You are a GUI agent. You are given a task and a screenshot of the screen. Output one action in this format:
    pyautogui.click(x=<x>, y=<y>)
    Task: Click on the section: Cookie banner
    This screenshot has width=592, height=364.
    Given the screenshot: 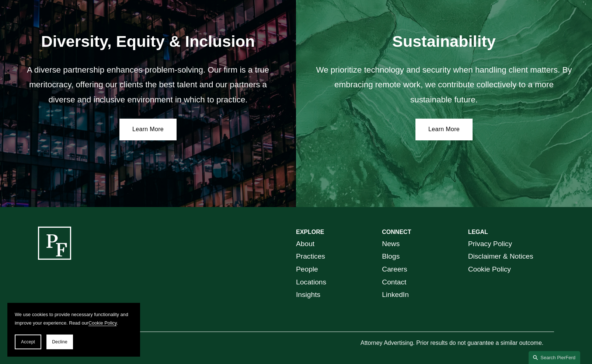 What is the action you would take?
    pyautogui.click(x=74, y=330)
    